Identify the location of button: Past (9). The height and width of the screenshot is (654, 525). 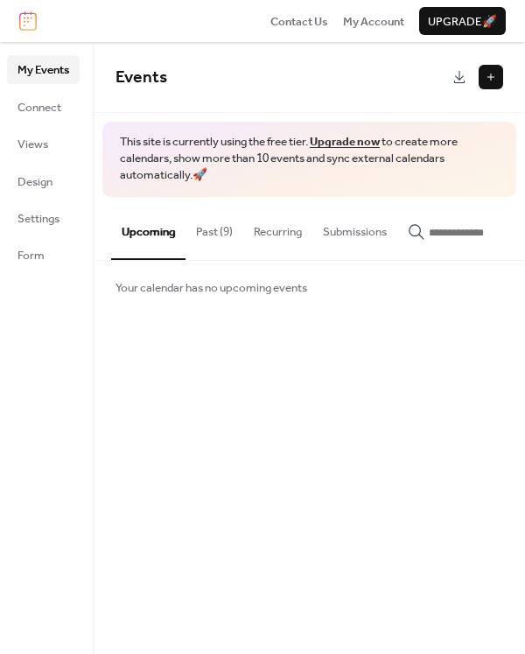
(214, 228).